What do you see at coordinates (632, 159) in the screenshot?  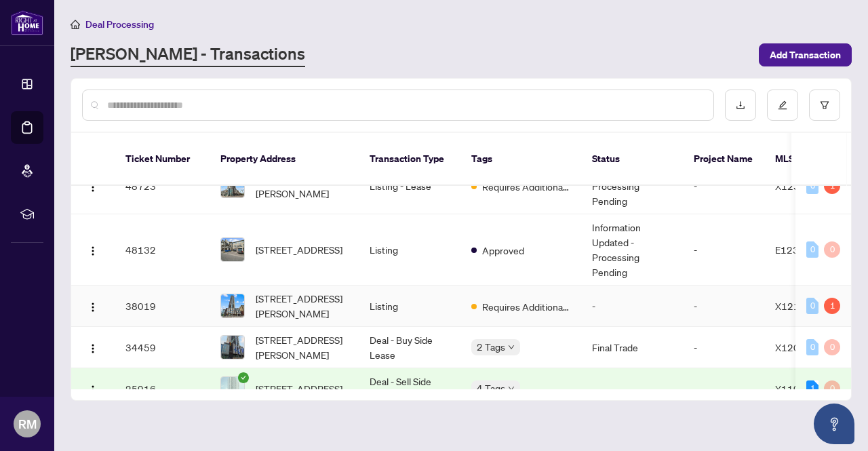 I see `th: Status` at bounding box center [632, 159].